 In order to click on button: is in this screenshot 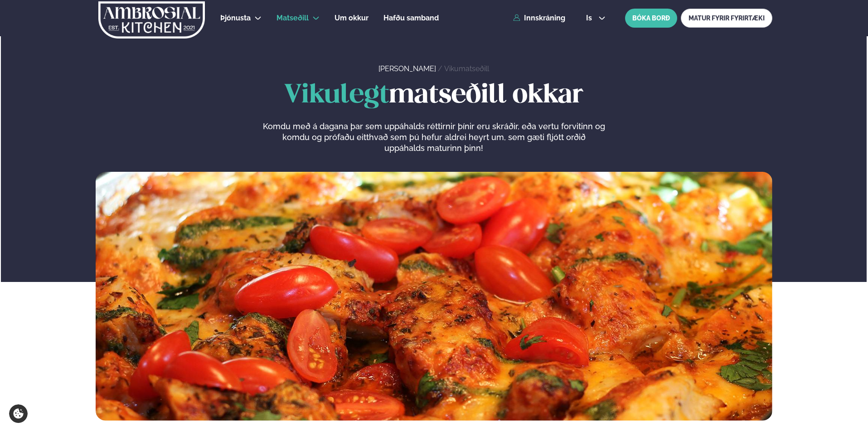, I will do `click(595, 19)`.